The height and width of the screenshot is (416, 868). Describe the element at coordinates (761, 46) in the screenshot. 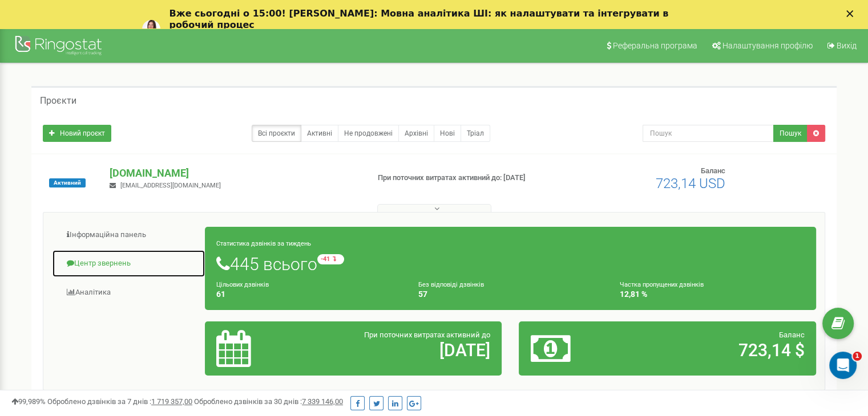

I see `a: Налаштування профілю` at that location.